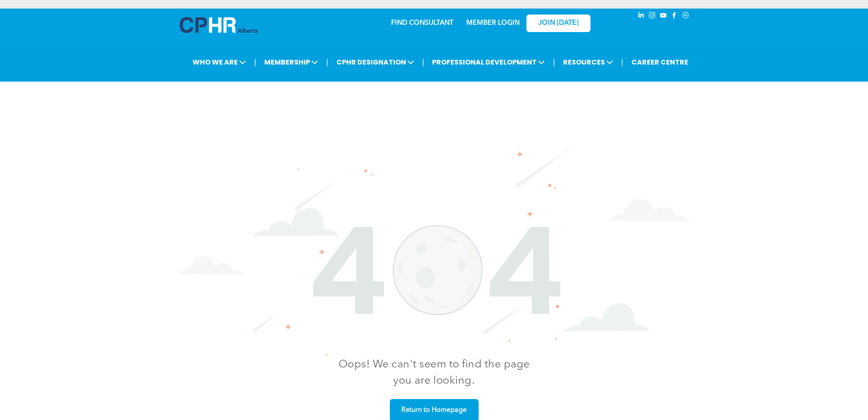 The image size is (868, 420). Describe the element at coordinates (376, 62) in the screenshot. I see `span: CPHR DESIGNATION` at that location.